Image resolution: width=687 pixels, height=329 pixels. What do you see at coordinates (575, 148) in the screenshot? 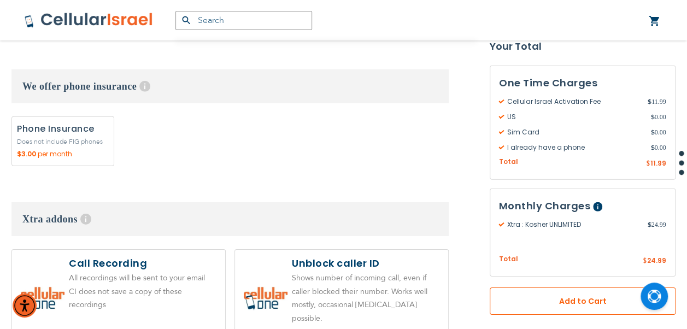
I see `span: I already have a phone` at bounding box center [575, 148].